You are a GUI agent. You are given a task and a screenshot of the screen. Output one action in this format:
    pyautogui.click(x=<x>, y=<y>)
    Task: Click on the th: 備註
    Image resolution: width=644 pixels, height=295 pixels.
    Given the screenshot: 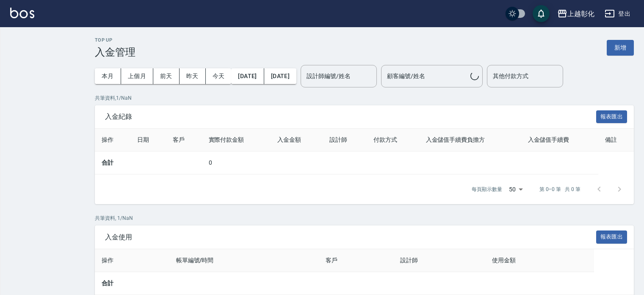 What is the action you would take?
    pyautogui.click(x=616, y=140)
    